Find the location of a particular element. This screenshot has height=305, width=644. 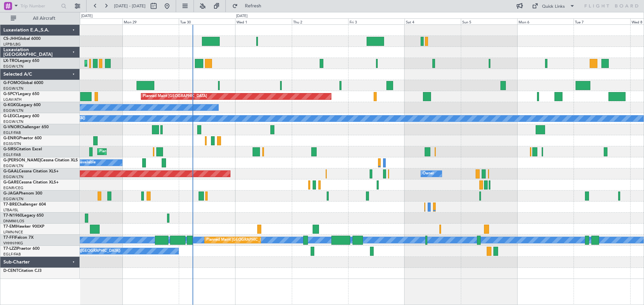

span: G-GAAL is located at coordinates (11, 171).